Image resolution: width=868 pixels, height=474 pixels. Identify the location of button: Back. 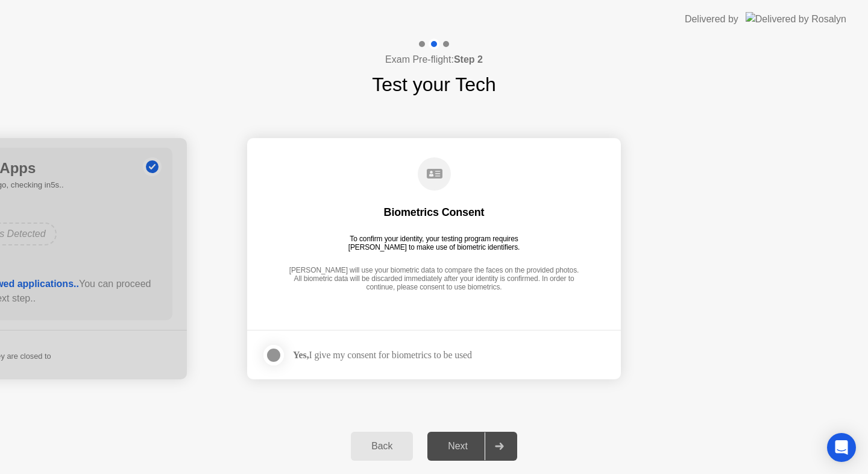
(382, 446).